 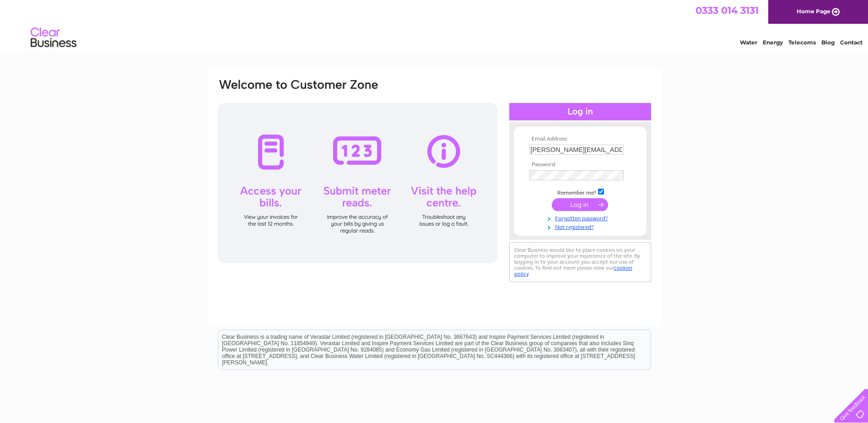 What do you see at coordinates (581, 226) in the screenshot?
I see `a: Not registered?` at bounding box center [581, 226].